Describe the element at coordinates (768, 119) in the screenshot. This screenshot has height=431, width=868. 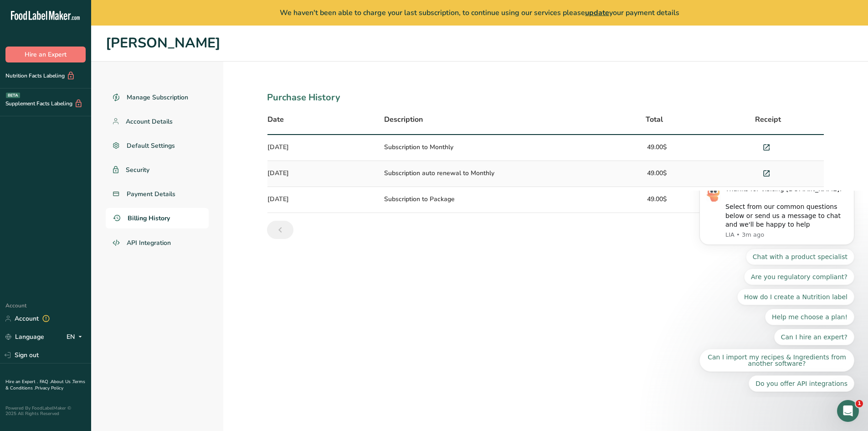
I see `span: Receipt` at that location.